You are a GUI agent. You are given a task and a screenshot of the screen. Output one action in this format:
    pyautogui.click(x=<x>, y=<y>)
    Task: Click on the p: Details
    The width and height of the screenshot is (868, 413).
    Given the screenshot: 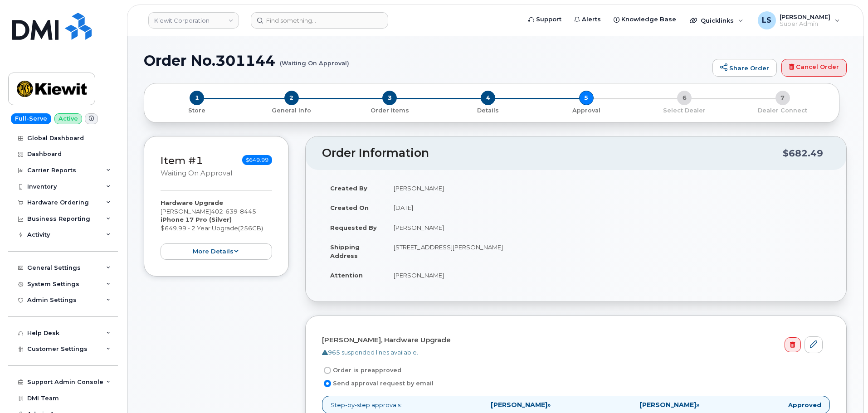 What is the action you would take?
    pyautogui.click(x=488, y=111)
    